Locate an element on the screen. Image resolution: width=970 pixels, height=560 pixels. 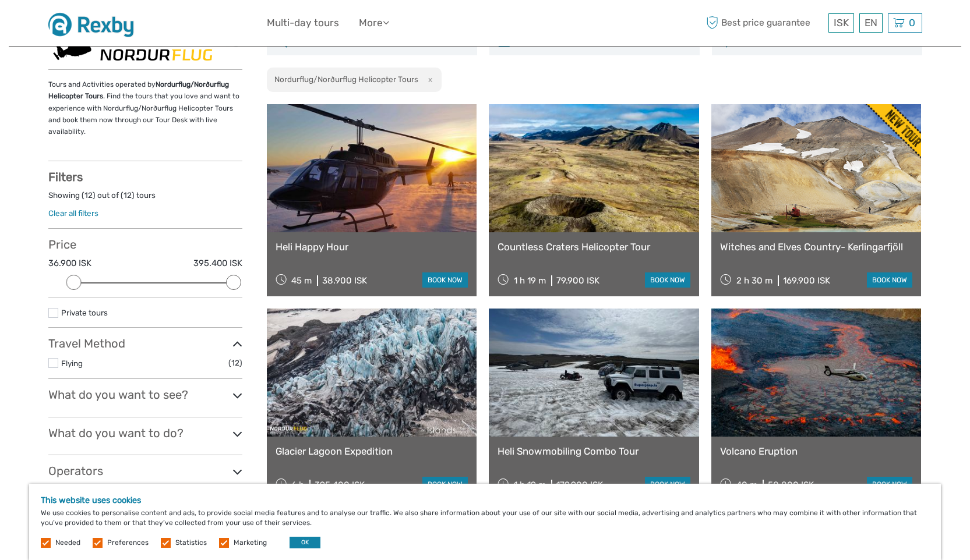
div: 79.900 ISK is located at coordinates (578, 280).